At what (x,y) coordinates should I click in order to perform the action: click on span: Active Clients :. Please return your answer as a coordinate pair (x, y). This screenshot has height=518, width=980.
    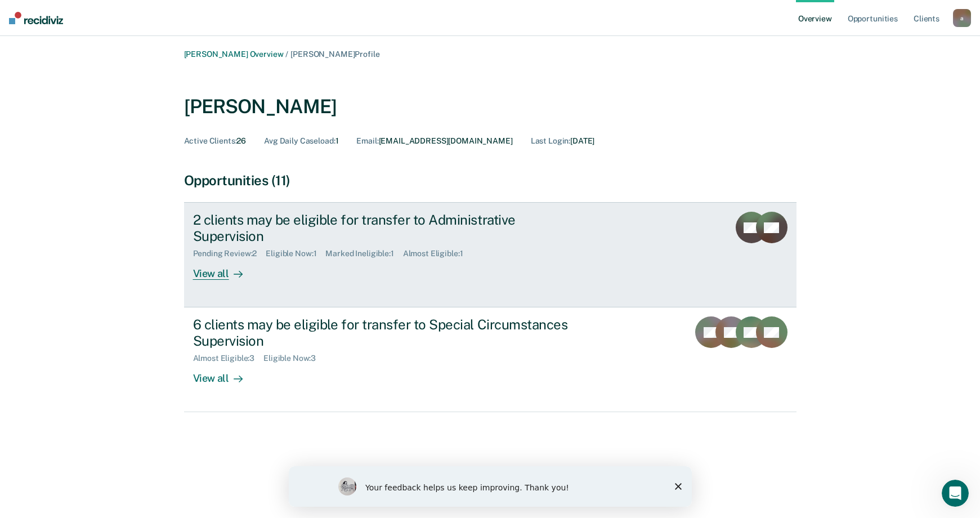
    Looking at the image, I should click on (211, 141).